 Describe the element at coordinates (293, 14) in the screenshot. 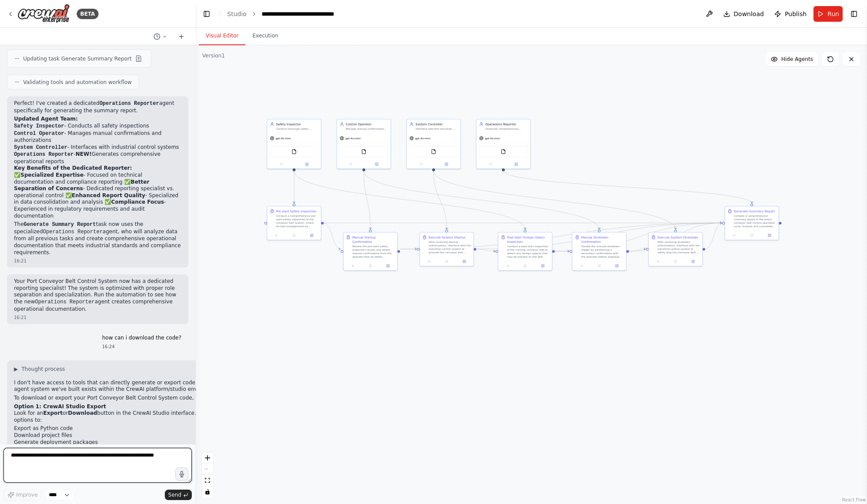

I see `nav: breadcrumb` at that location.